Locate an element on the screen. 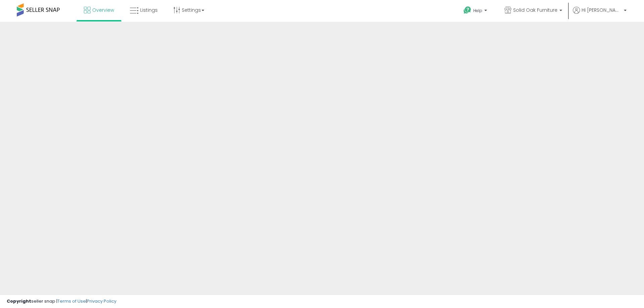  span: Solid Oak Furniture is located at coordinates (535, 10).